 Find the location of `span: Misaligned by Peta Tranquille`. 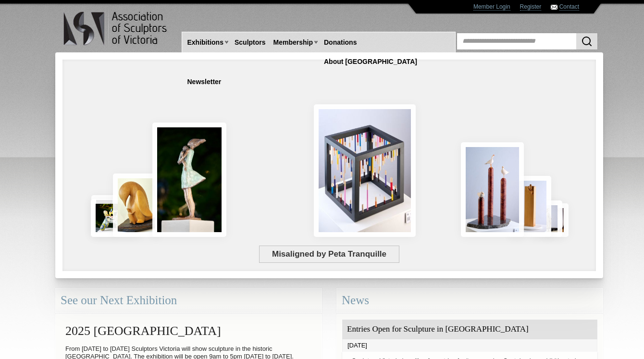

span: Misaligned by Peta Tranquille is located at coordinates (329, 254).